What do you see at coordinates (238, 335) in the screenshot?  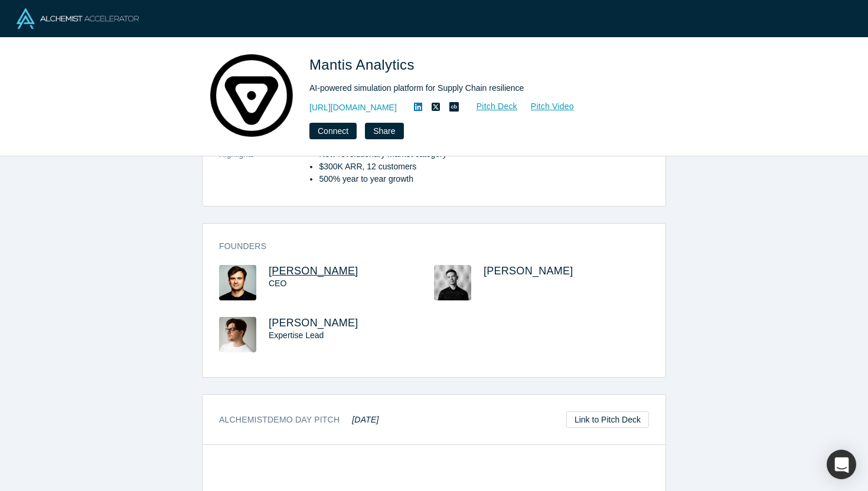 I see `img: Anton Tarasyuk's Profile Image` at bounding box center [238, 335].